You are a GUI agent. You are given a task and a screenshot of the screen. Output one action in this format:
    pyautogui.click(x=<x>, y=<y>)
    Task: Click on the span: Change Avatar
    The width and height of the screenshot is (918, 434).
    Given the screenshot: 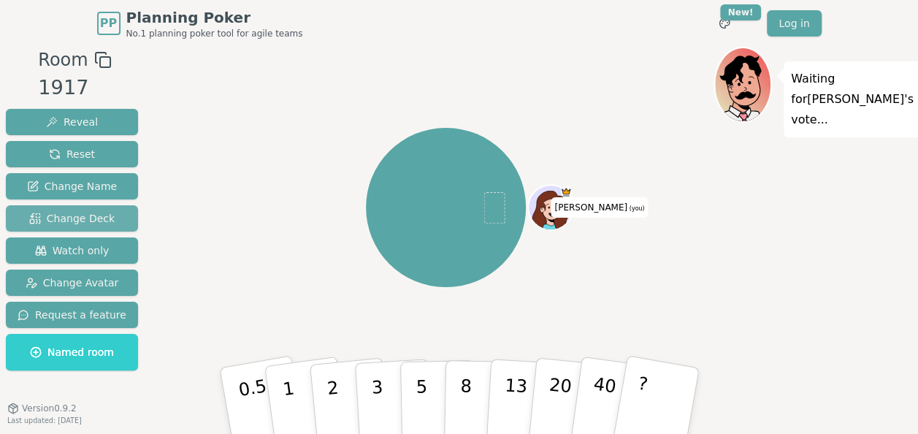 What is the action you would take?
    pyautogui.click(x=72, y=283)
    